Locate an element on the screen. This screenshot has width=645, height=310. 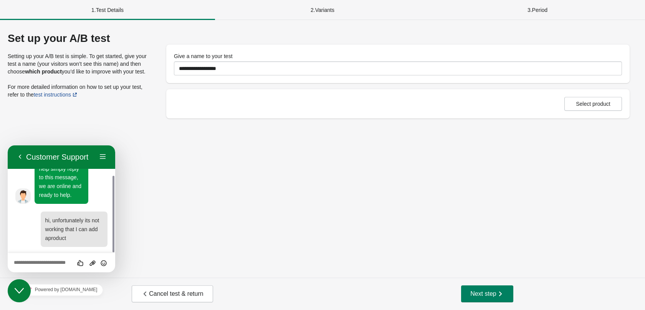
span: Welcome to our site, if you need help simply reply to this message, we are online and ready to help. is located at coordinates (53, 27).